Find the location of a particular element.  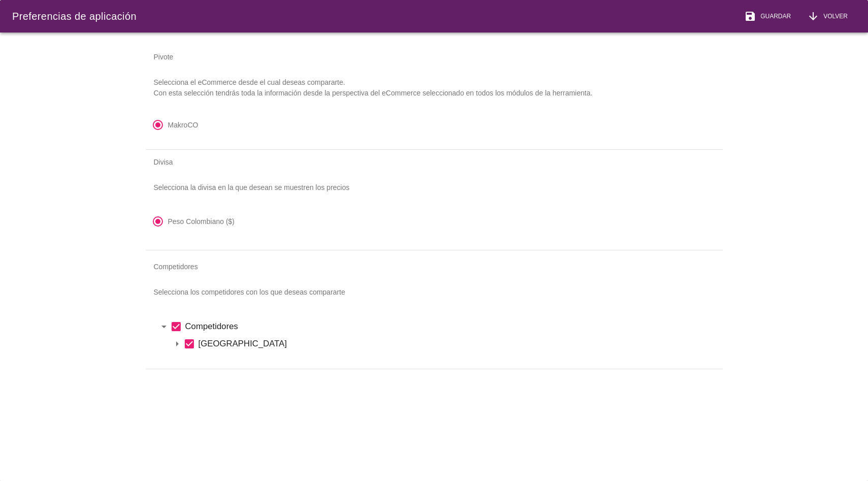

label: Peso Colombiano ($) is located at coordinates (202, 222).